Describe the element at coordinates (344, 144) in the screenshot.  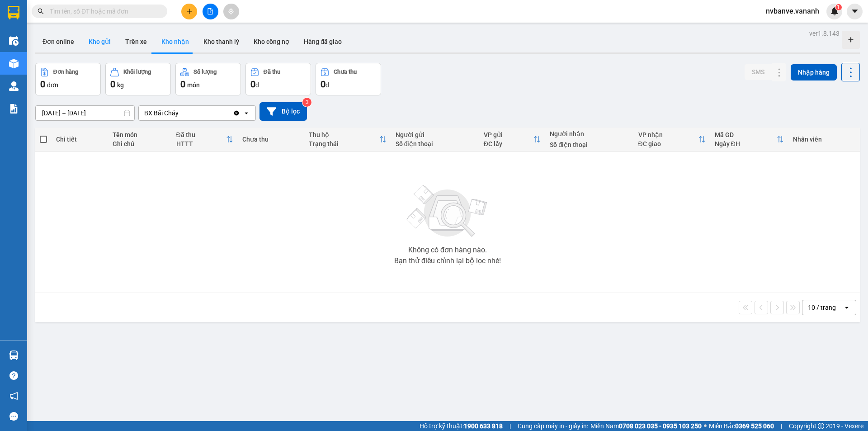
I see `div: Trạng thái` at that location.